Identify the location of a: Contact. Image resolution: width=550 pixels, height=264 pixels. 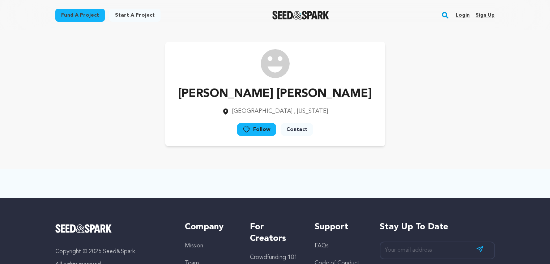
(297, 130).